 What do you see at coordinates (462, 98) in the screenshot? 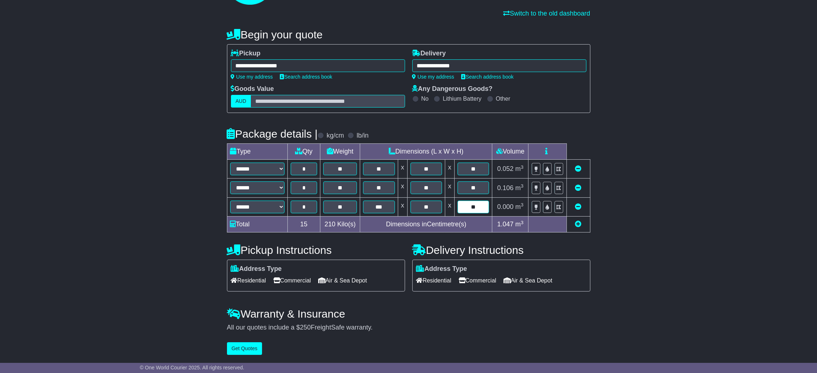
I see `label: Lithium Battery` at bounding box center [462, 98].